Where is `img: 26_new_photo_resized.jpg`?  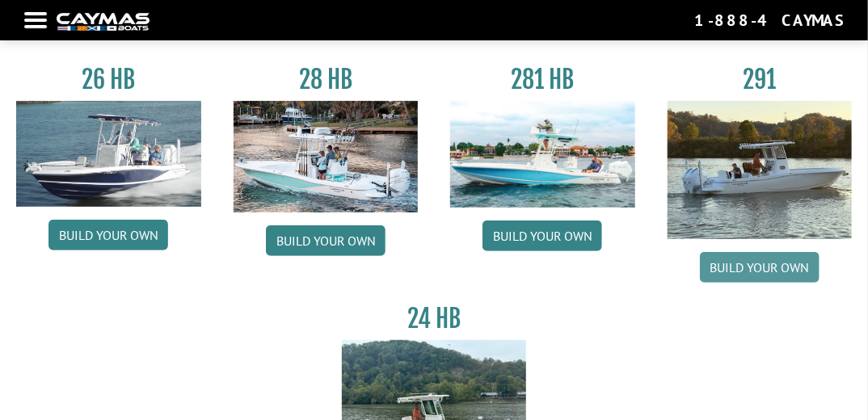 img: 26_new_photo_resized.jpg is located at coordinates (108, 153).